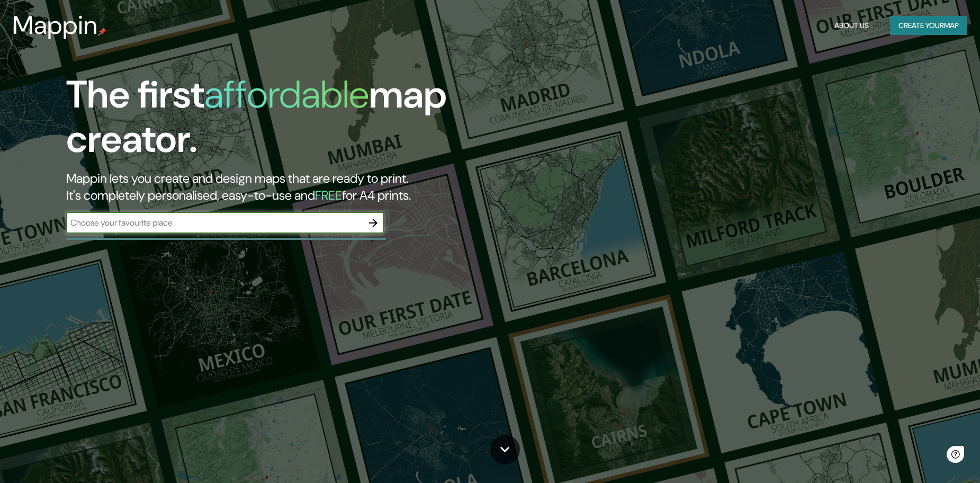 This screenshot has height=483, width=980. I want to click on img: mappin-pin, so click(102, 32).